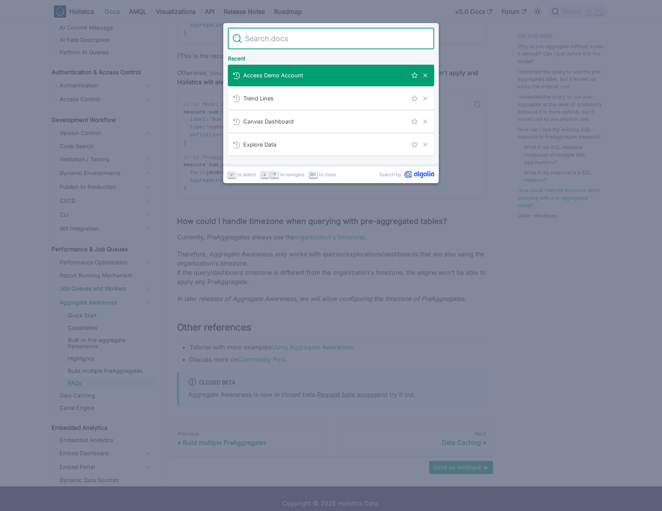 Image resolution: width=662 pixels, height=511 pixels. I want to click on svg: Algolia, so click(419, 174).